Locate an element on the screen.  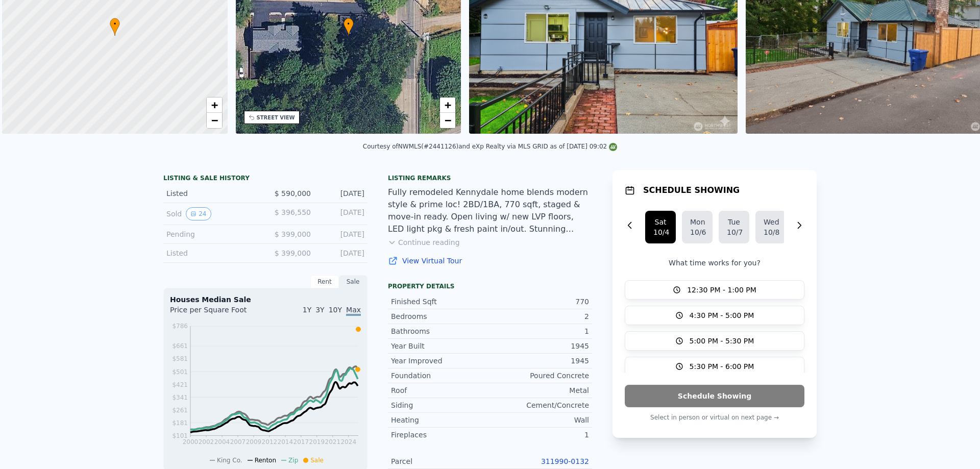
span: Zip is located at coordinates (293, 461).